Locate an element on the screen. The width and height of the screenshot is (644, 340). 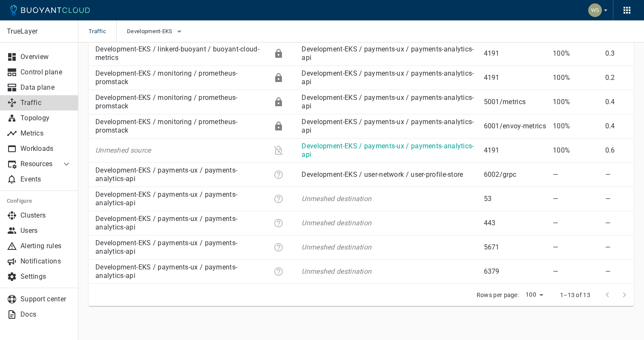
p: Resources is located at coordinates (38, 164).